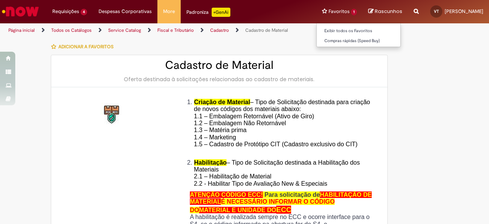 This screenshot has height=224, width=489. I want to click on span: HABILITAÇÃO DE MATERIAL, so click(281, 198).